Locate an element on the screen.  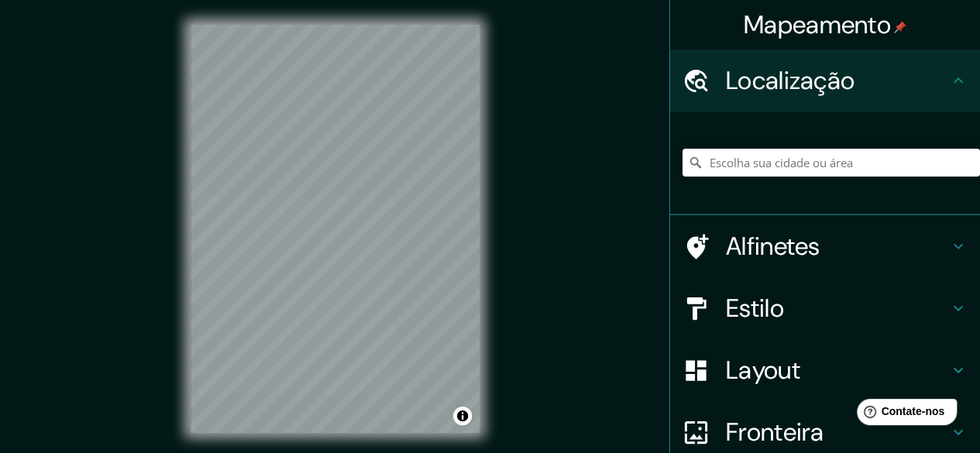
font: Fronteira is located at coordinates (775, 432).